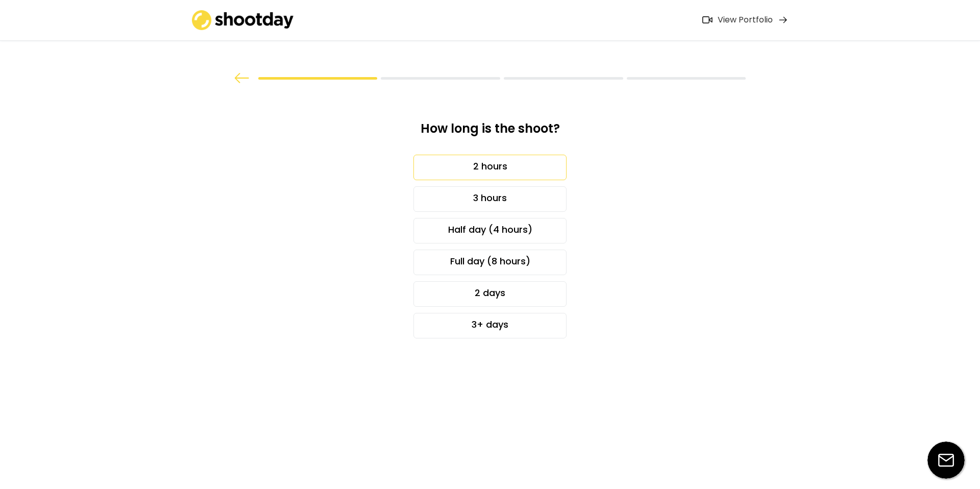 The height and width of the screenshot is (489, 980). What do you see at coordinates (490, 294) in the screenshot?
I see `div: 2 days` at bounding box center [490, 294].